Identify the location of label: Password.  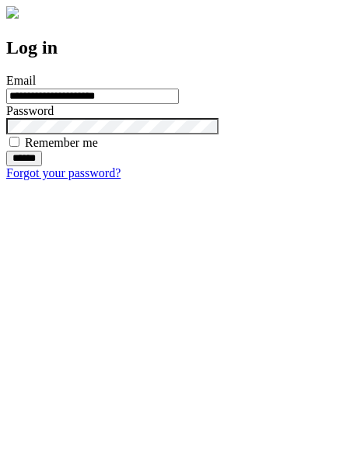
(30, 110).